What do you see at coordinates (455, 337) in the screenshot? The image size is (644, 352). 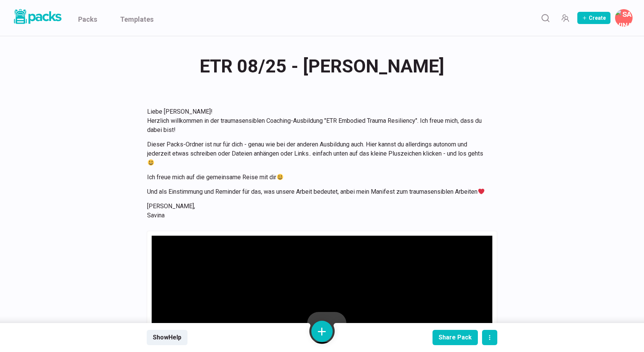 I see `button: Share Pack` at bounding box center [455, 337].